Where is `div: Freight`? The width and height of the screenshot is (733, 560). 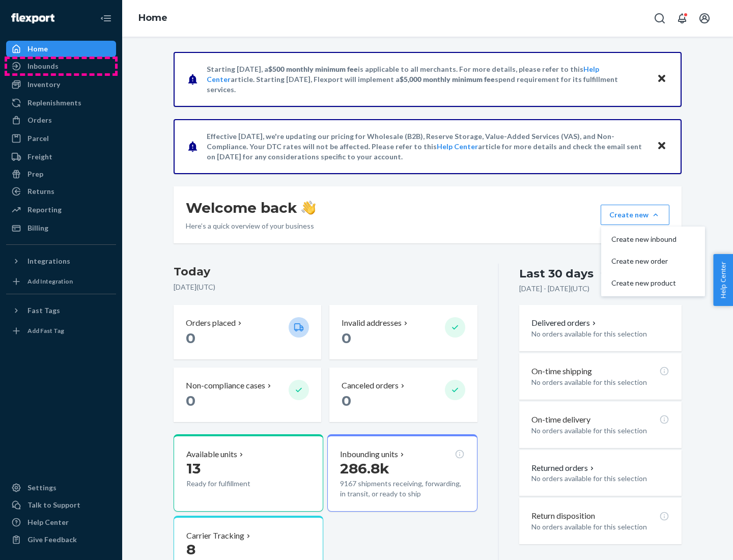
div: Freight is located at coordinates (39, 157).